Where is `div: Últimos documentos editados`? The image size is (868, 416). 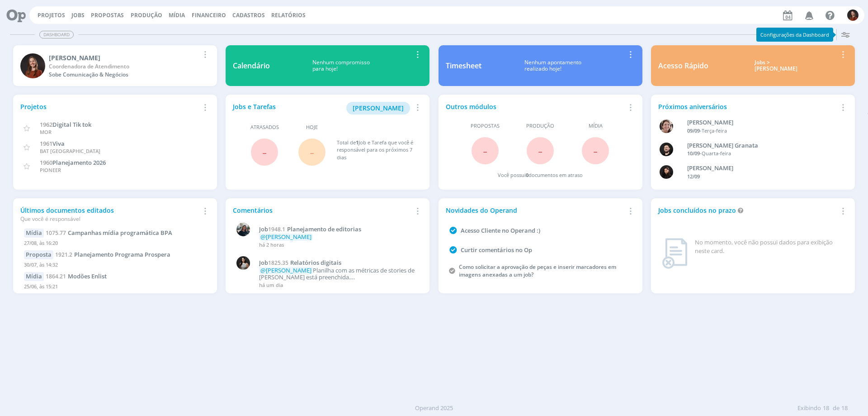
div: Últimos documentos editados is located at coordinates (110, 214).